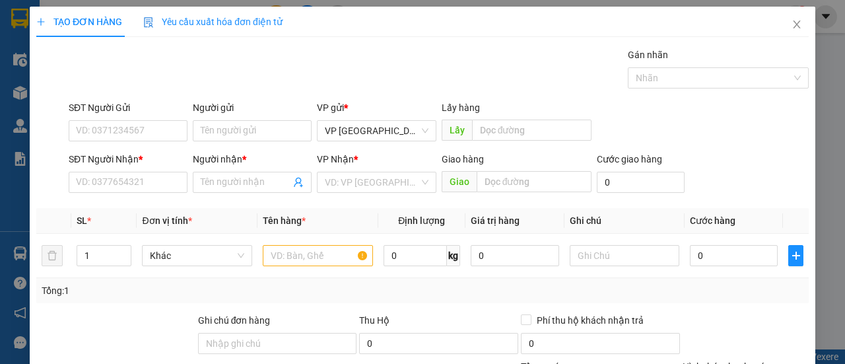 The width and height of the screenshot is (845, 364). Describe the element at coordinates (336, 159) in the screenshot. I see `span: VP Nhận` at that location.